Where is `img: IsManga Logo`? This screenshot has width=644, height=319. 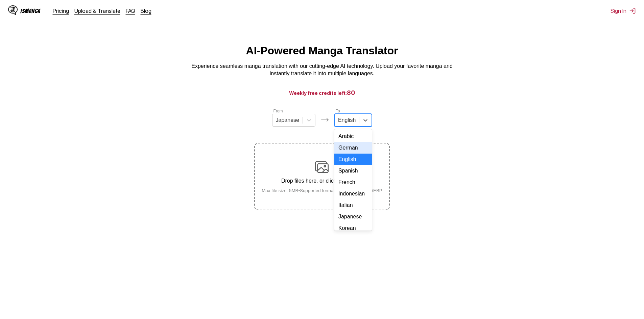 img: IsManga Logo is located at coordinates (13, 10).